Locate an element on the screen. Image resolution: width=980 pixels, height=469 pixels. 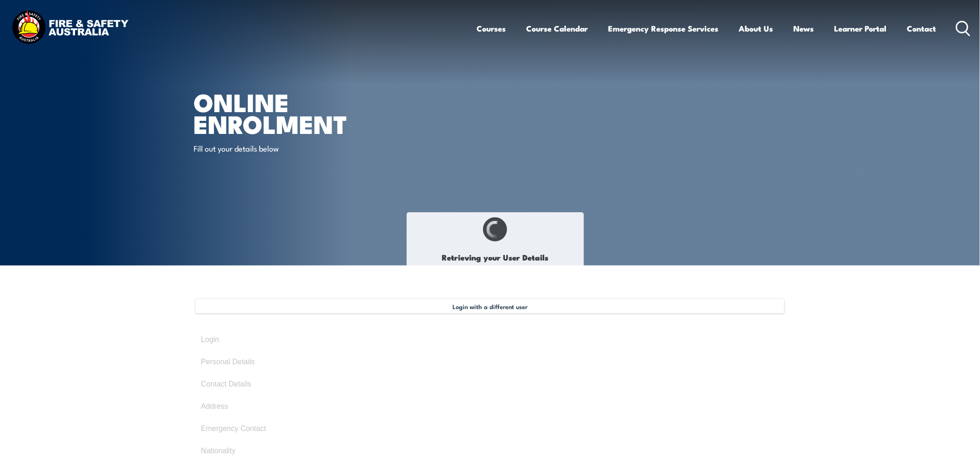
a: About Us is located at coordinates (756, 28).